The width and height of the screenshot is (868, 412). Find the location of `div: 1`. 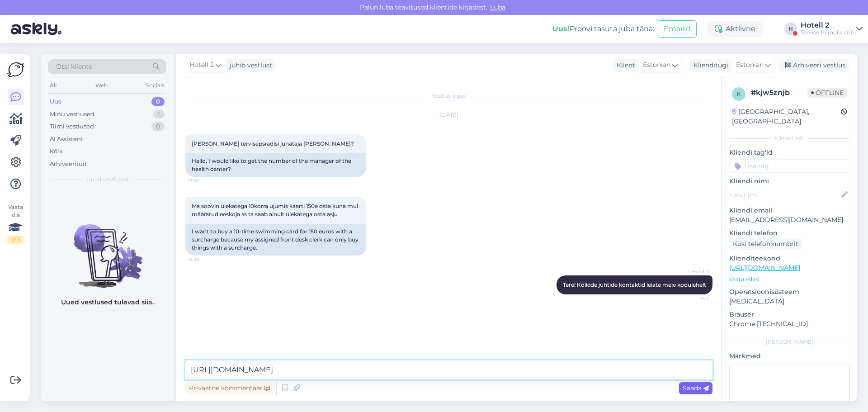

div: 1 is located at coordinates (159, 114).